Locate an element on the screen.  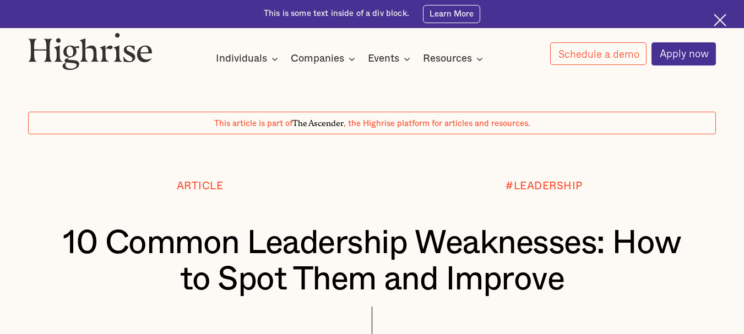
img: Cross icon is located at coordinates (720, 20).